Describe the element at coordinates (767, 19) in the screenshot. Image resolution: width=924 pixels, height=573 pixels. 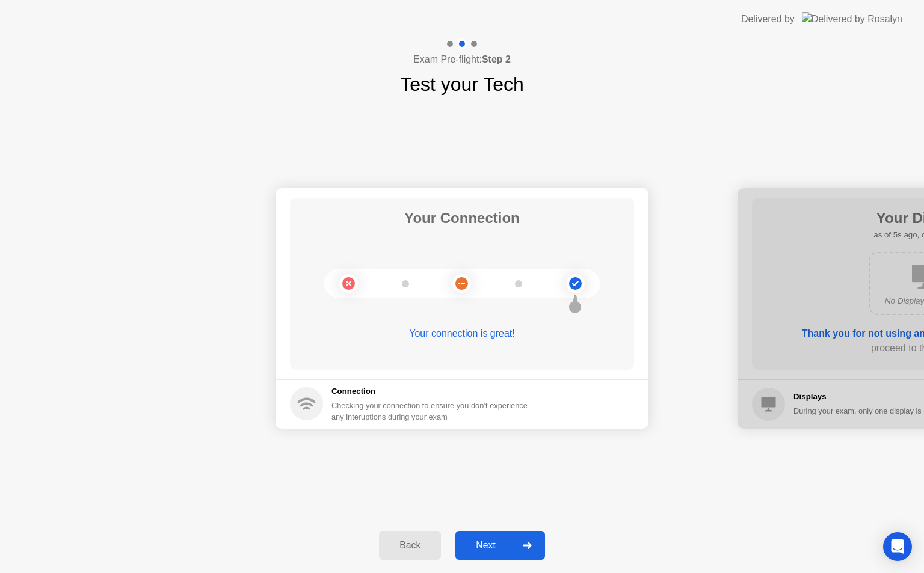
I see `div: Delivered by` at that location.